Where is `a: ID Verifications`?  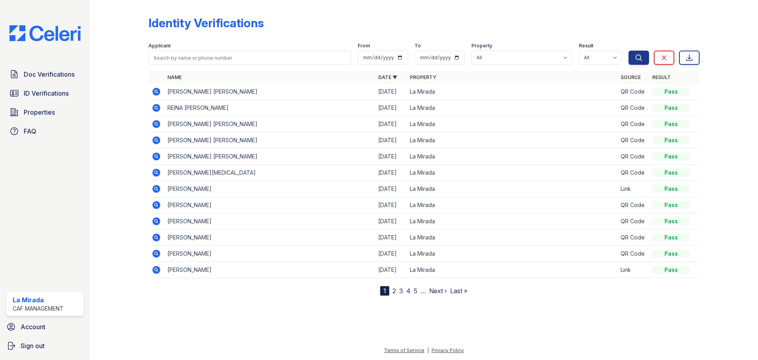
a: ID Verifications is located at coordinates (45, 93).